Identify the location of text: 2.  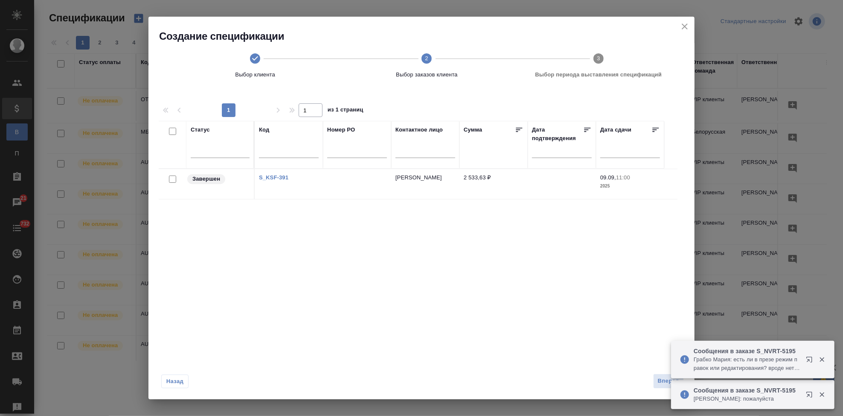
(427, 58).